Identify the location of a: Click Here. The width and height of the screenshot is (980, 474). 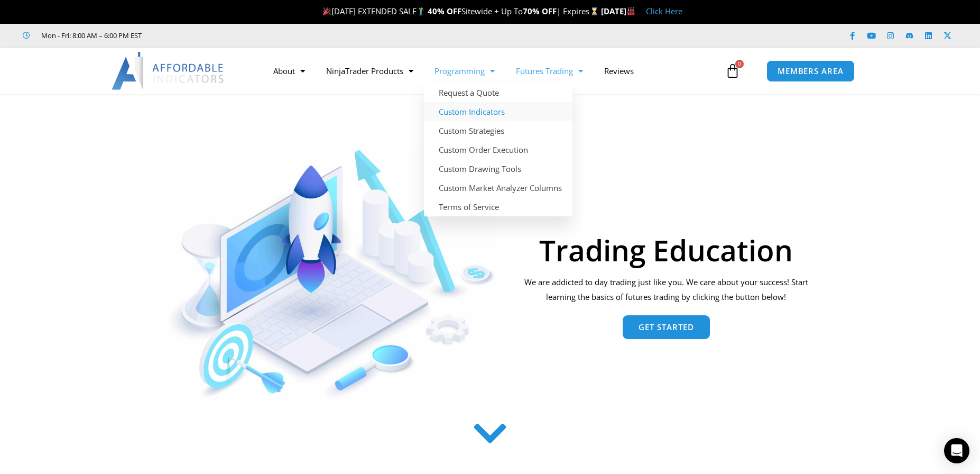
(664, 11).